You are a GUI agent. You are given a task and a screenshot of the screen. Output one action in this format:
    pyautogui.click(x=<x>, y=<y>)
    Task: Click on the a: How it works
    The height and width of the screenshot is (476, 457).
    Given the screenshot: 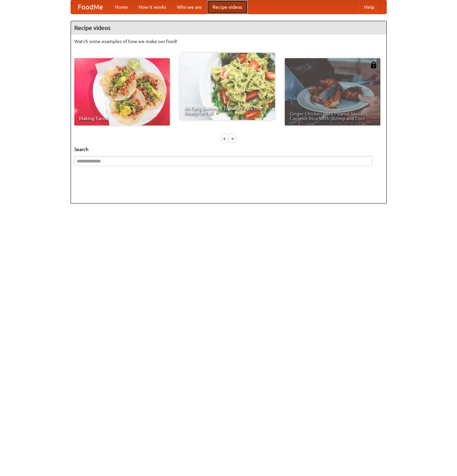 What is the action you would take?
    pyautogui.click(x=152, y=7)
    